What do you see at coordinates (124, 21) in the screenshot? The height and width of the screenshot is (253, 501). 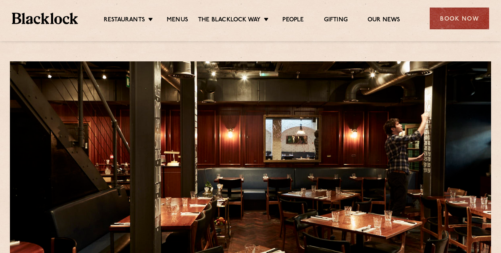 I see `a: Restaurants` at bounding box center [124, 21].